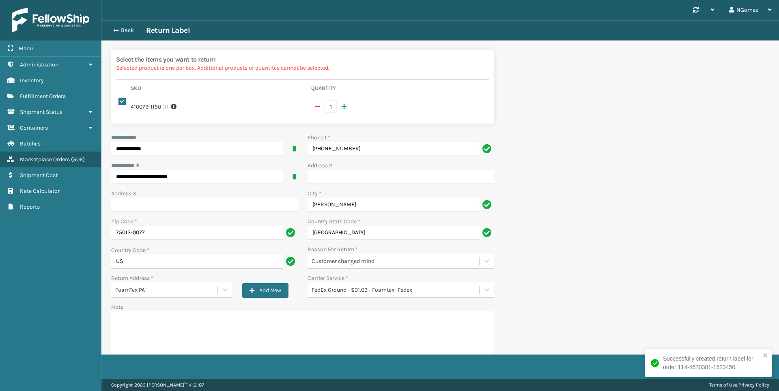 This screenshot has height=391, width=779. Describe the element at coordinates (39, 64) in the screenshot. I see `span: Administration` at that location.